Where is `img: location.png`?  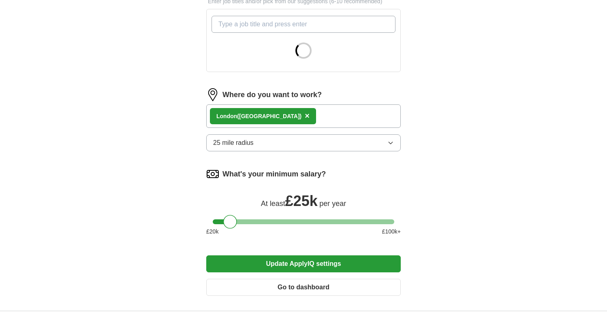
img: location.png is located at coordinates (213, 95).